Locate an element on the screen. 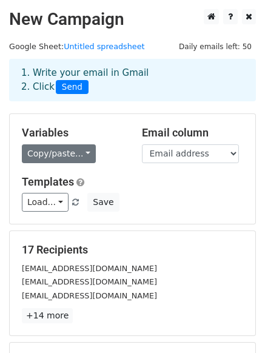 This screenshot has width=265, height=353. a: Load... is located at coordinates (45, 202).